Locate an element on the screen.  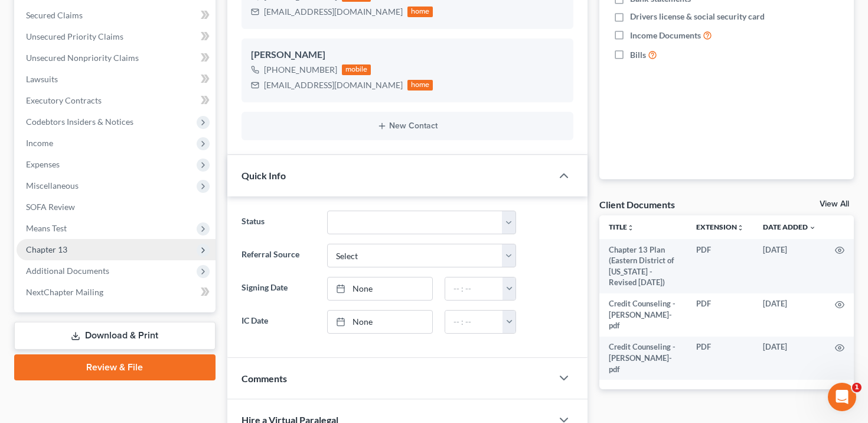
a: Date Added expand_more is located at coordinates (789, 226).